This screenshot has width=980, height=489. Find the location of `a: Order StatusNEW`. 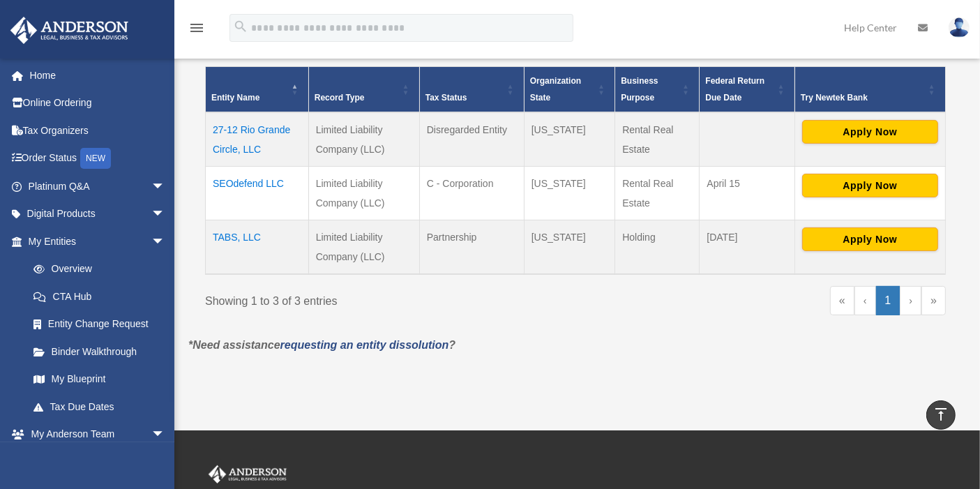

a: Order StatusNEW is located at coordinates (98, 158).